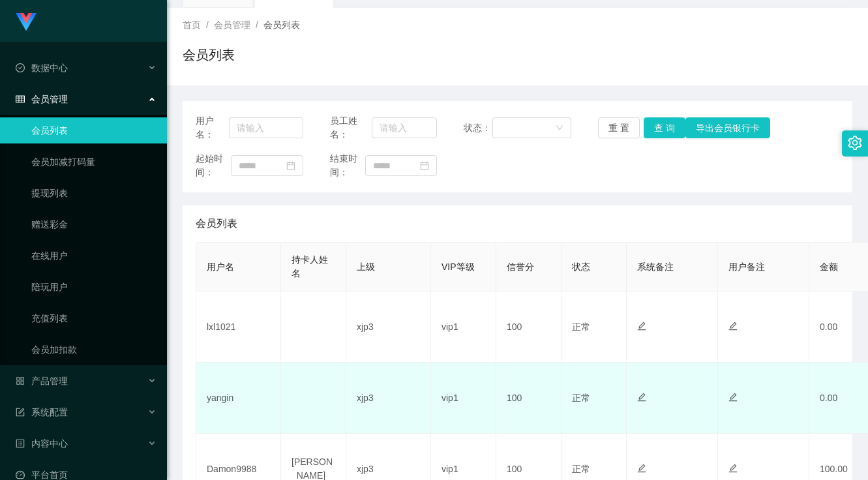  Describe the element at coordinates (94, 193) in the screenshot. I see `a: 提现列表` at that location.